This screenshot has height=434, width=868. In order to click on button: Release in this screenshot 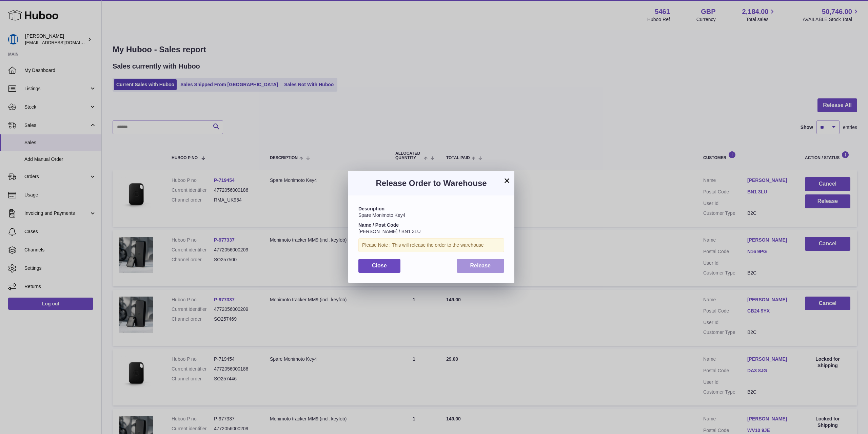, I will do `click(481, 266)`.